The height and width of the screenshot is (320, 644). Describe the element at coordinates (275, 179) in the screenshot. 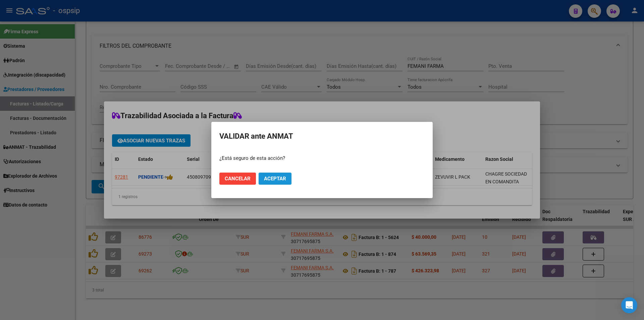

I see `span: Aceptar` at that location.